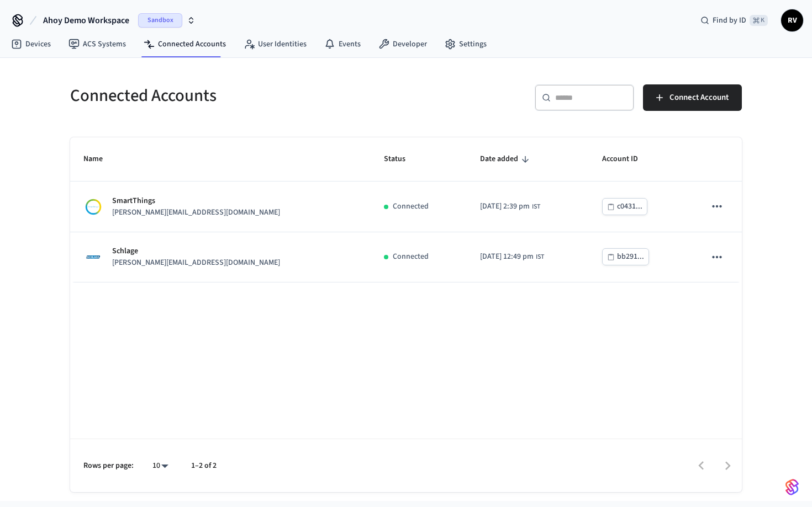 The image size is (812, 507). What do you see at coordinates (758, 20) in the screenshot?
I see `span: ⌘ K` at bounding box center [758, 20].